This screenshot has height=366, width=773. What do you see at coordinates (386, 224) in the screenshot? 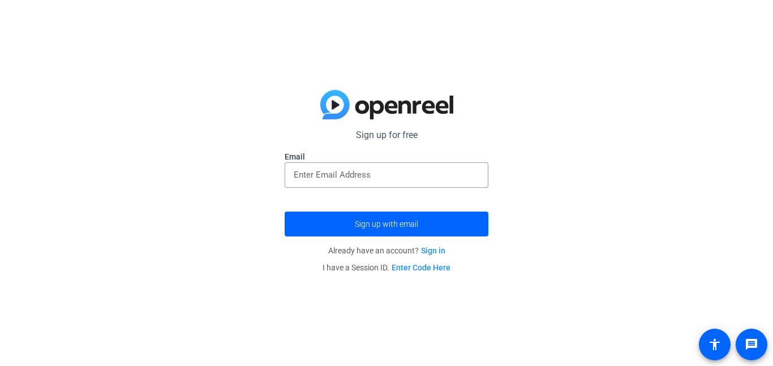
I see `button: Sign up with email` at bounding box center [386, 224].